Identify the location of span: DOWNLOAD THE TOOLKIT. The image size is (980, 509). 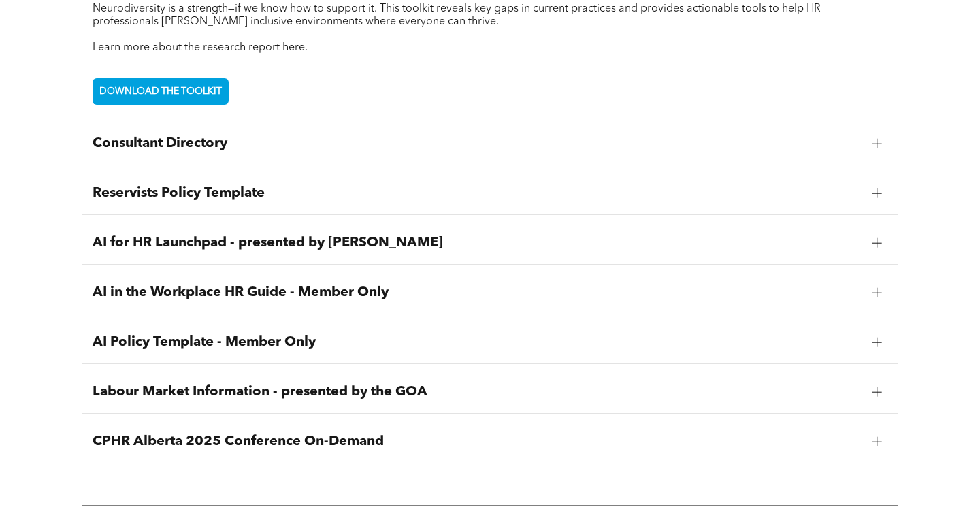
(161, 91).